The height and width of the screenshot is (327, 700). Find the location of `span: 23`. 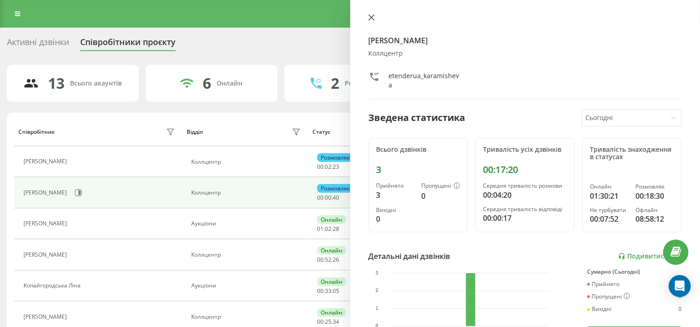

span: 23 is located at coordinates (336, 167).